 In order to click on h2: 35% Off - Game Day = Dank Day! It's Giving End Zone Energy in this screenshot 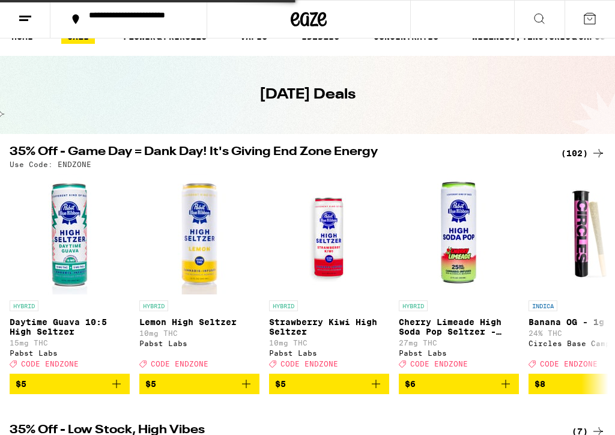, I will do `click(278, 153)`.